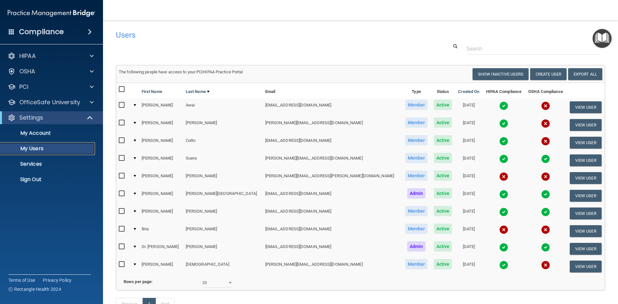 This screenshot has width=618, height=304. What do you see at coordinates (152, 92) in the screenshot?
I see `a: First Name` at bounding box center [152, 92].